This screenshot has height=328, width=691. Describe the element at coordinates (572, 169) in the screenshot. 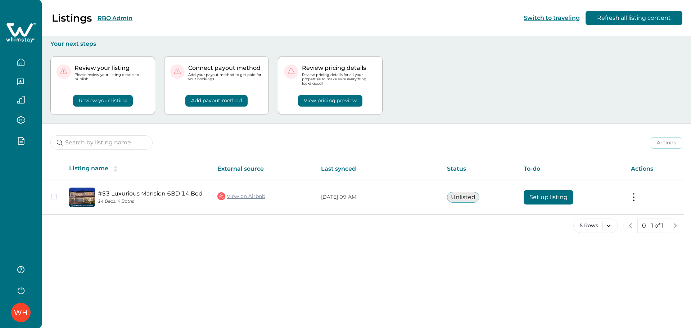

I see `th: To-do` at that location.